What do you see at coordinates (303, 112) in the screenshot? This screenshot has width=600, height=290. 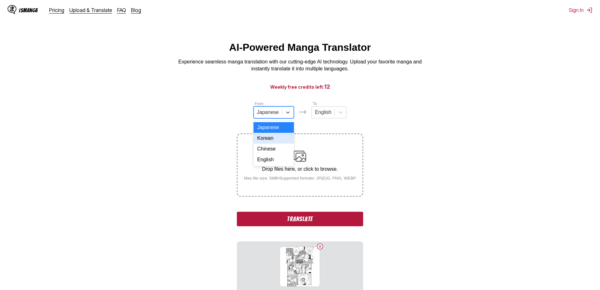 I see `img: Languages icon` at bounding box center [303, 112].